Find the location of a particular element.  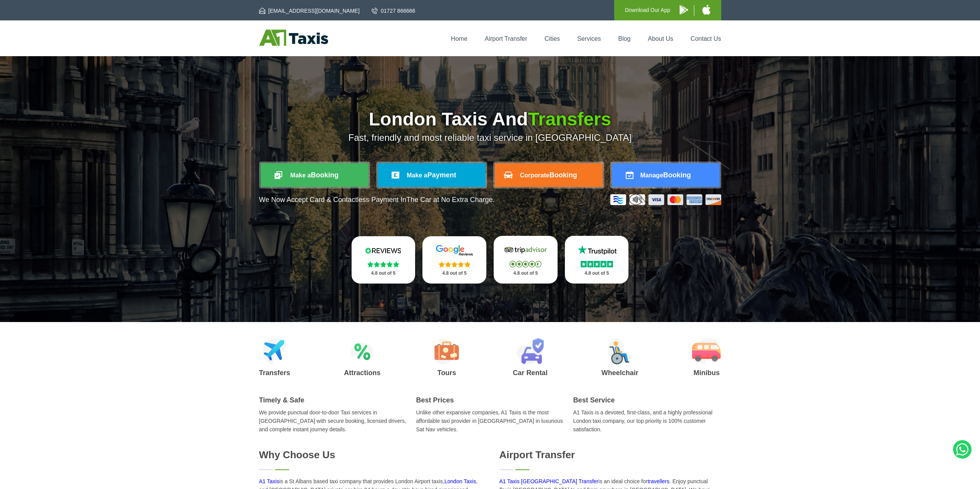

a: Google Stars 4.8 out of 5 is located at coordinates (454, 260).